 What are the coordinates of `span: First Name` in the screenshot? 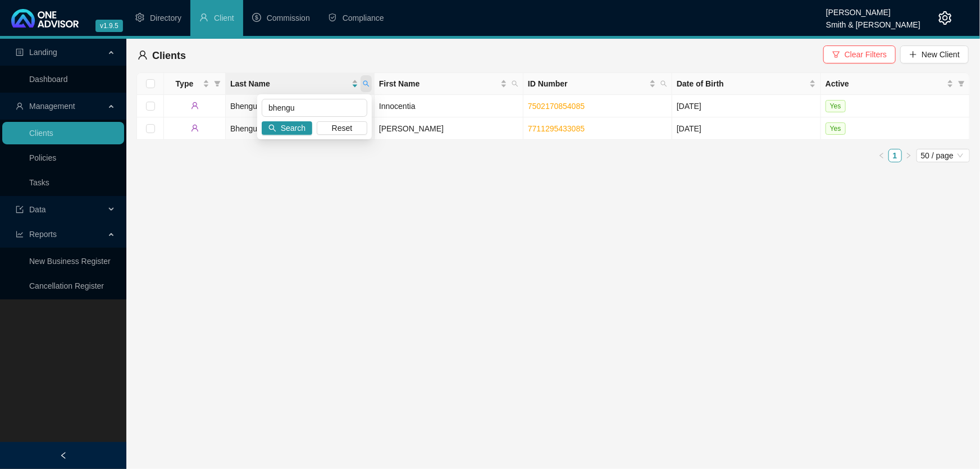 It's located at (439, 84).